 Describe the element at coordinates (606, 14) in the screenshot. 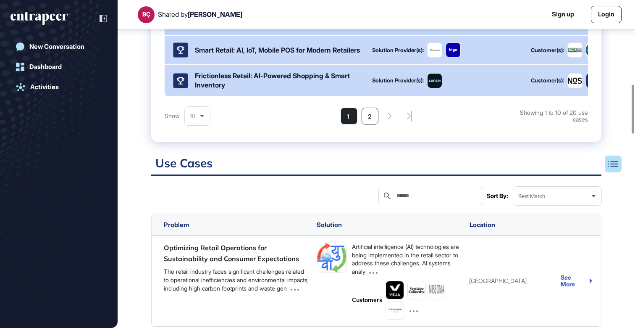

I see `a: Login` at that location.